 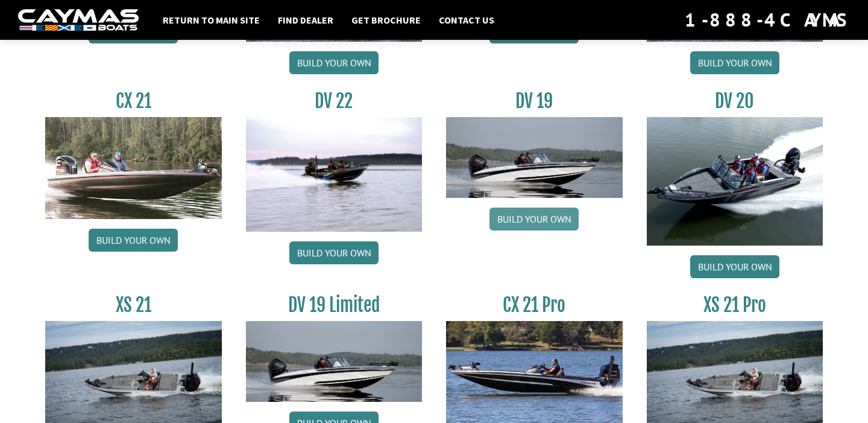 What do you see at coordinates (334, 304) in the screenshot?
I see `h3: DV 19 Limited` at bounding box center [334, 304].